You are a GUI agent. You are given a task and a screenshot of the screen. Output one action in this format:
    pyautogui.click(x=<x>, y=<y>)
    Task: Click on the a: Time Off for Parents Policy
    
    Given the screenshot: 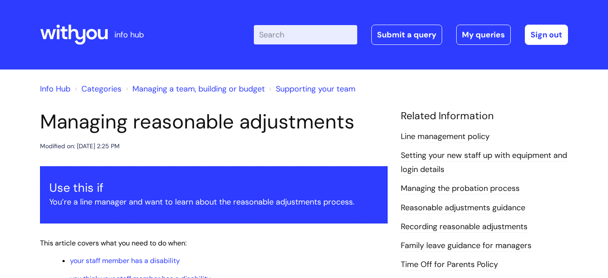 What is the action you would take?
    pyautogui.click(x=449, y=265)
    